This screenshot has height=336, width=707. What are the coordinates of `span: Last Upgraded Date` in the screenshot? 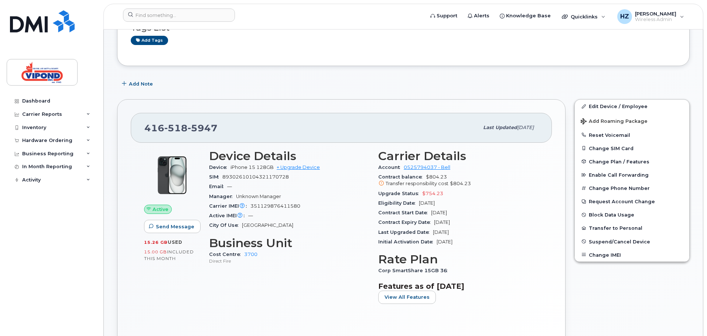 It's located at (406, 232).